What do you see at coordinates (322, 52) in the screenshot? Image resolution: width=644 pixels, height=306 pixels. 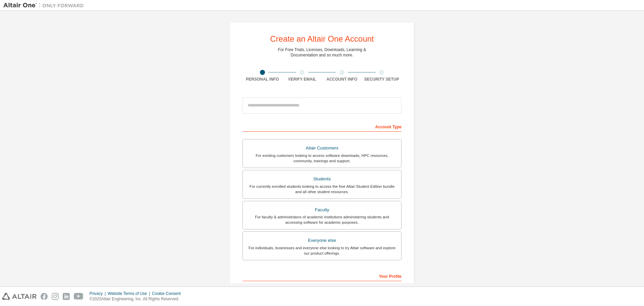 I see `div: For Free Trials, Licenses, Downloads, Learning & Documentation and so much more.` at bounding box center [322, 52].